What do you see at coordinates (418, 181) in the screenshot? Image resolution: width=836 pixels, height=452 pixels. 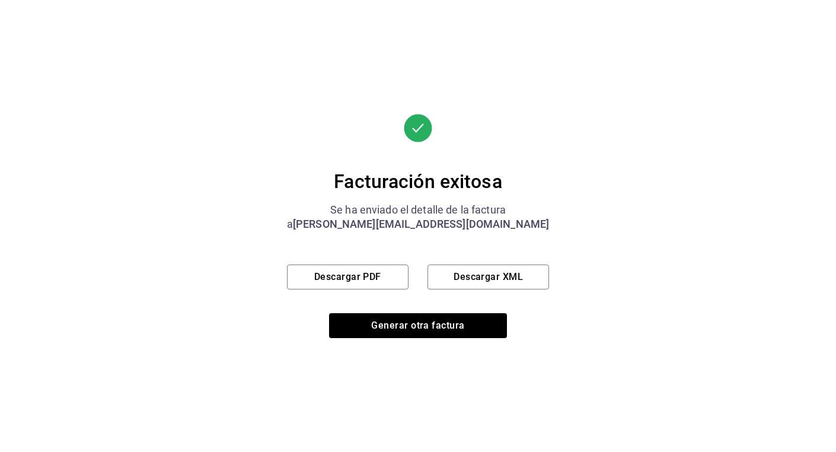 I see `div: Facturación exitosa` at bounding box center [418, 181].